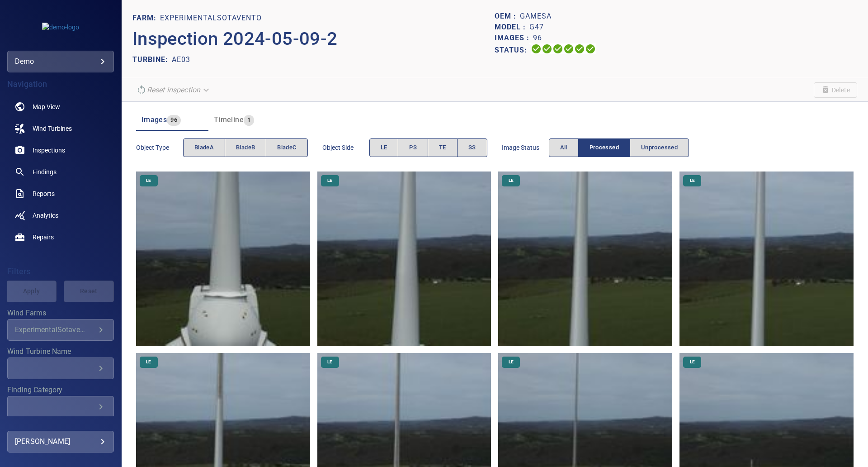 The image size is (868, 467). I want to click on p: OEM :, so click(508, 17).